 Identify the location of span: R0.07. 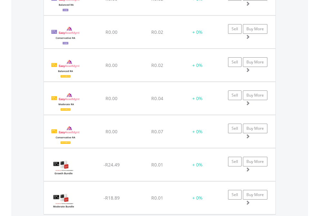
(157, 131).